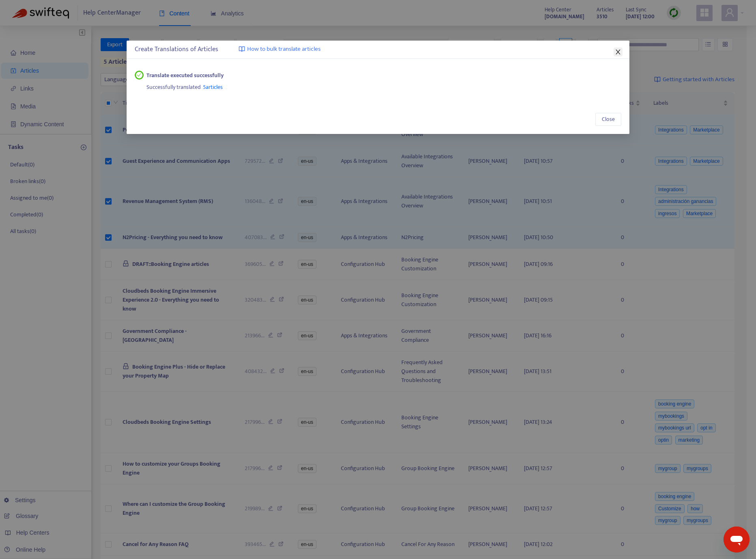 The height and width of the screenshot is (559, 756). I want to click on div: Create Translations of Articles, so click(378, 49).